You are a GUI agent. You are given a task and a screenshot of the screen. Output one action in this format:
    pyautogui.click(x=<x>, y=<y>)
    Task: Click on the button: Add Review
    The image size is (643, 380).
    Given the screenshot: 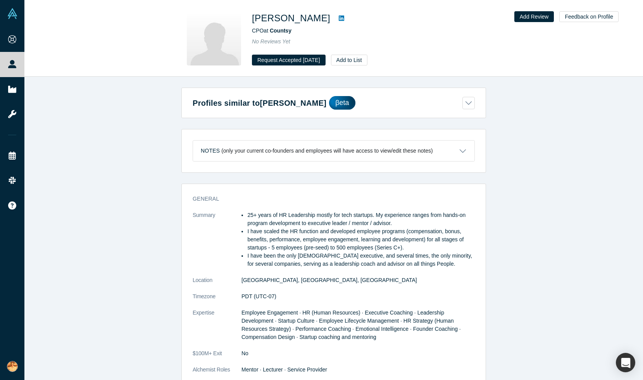 What is the action you would take?
    pyautogui.click(x=534, y=17)
    